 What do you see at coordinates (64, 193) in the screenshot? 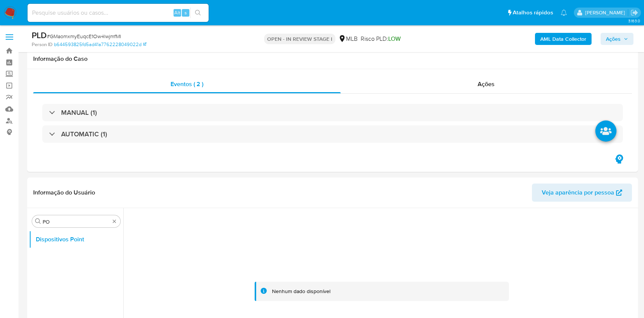
I see `h1: Informação do Usuário` at bounding box center [64, 193].